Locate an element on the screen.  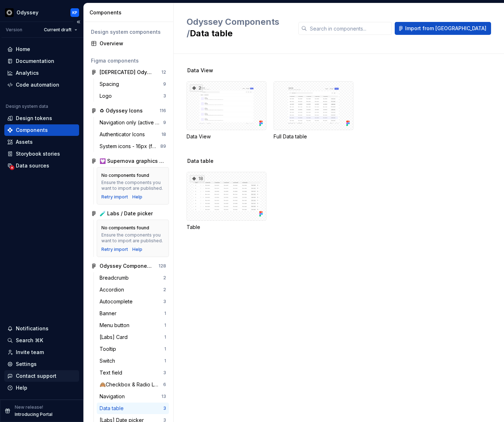
div: 89 is located at coordinates (163, 146).